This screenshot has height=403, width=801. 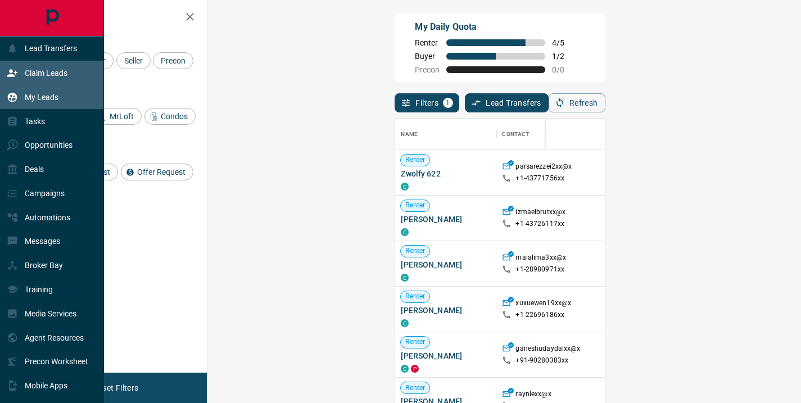 I want to click on div: property.ca, so click(x=415, y=369).